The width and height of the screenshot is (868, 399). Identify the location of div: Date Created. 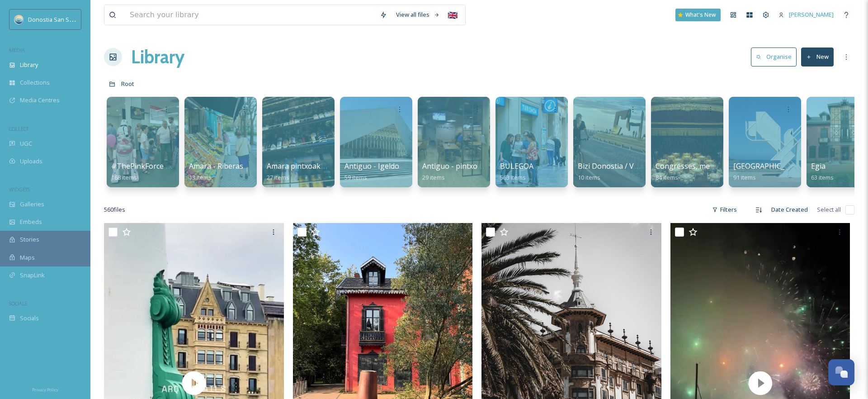
(790, 209).